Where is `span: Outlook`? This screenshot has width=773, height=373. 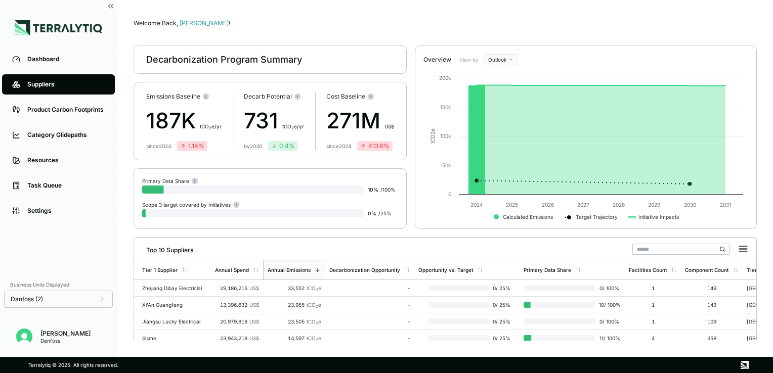 span: Outlook is located at coordinates (497, 60).